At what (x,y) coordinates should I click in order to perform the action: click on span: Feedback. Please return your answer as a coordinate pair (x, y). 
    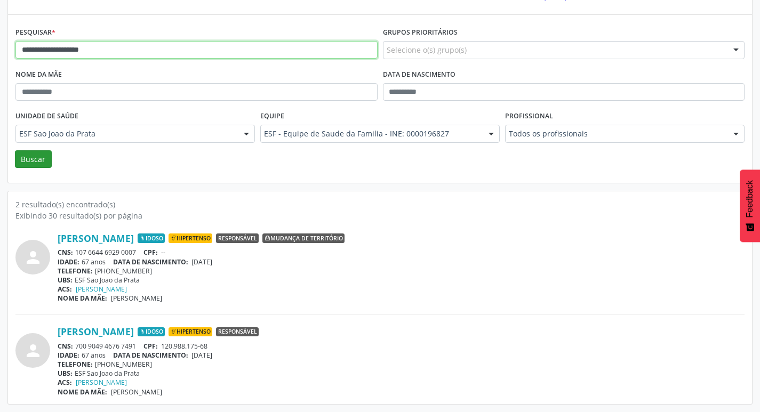
    Looking at the image, I should click on (749, 199).